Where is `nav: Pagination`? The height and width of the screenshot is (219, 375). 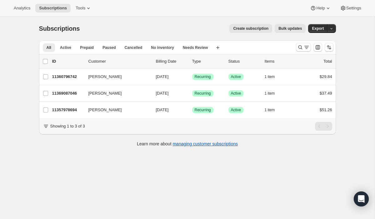
nav: Pagination is located at coordinates (324, 126).